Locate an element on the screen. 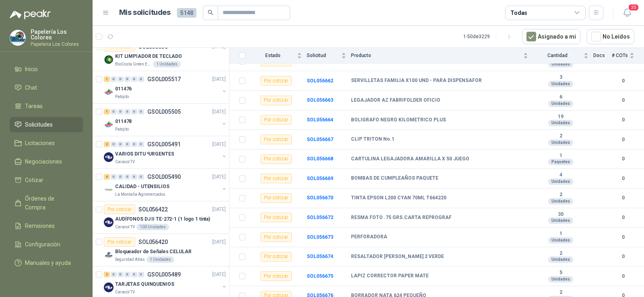 This screenshot has height=297, width=644. b: 19 is located at coordinates (561, 117).